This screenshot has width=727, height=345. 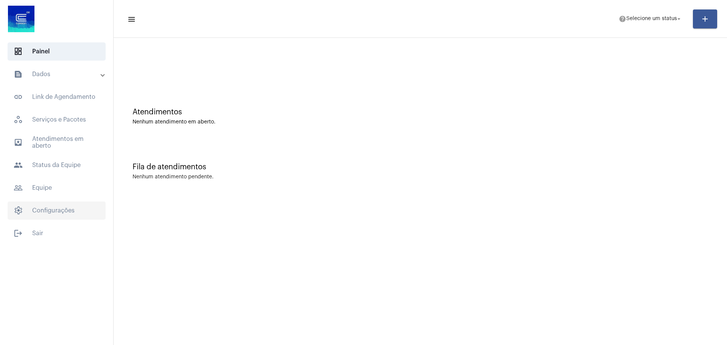 I want to click on span: Link de Agendamento, so click(x=56, y=97).